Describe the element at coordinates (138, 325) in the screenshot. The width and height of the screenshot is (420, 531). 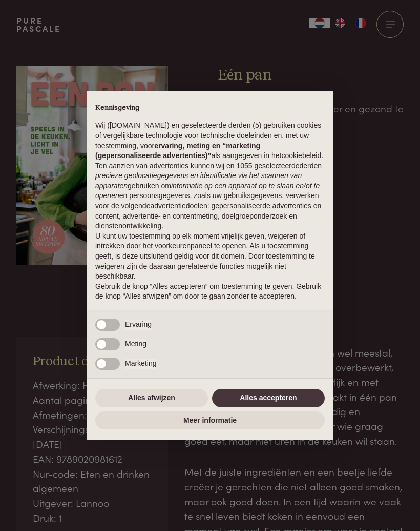
I see `span: Ervaring` at that location.